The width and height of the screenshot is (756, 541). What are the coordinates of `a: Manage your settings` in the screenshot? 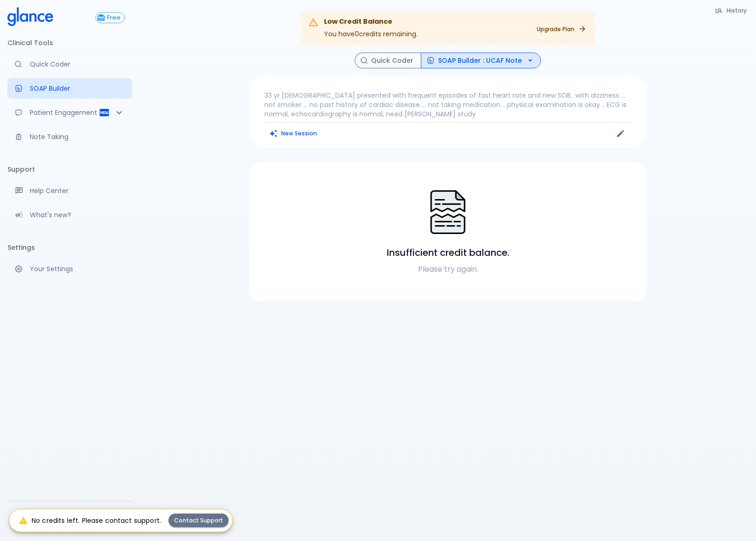 It's located at (70, 269).